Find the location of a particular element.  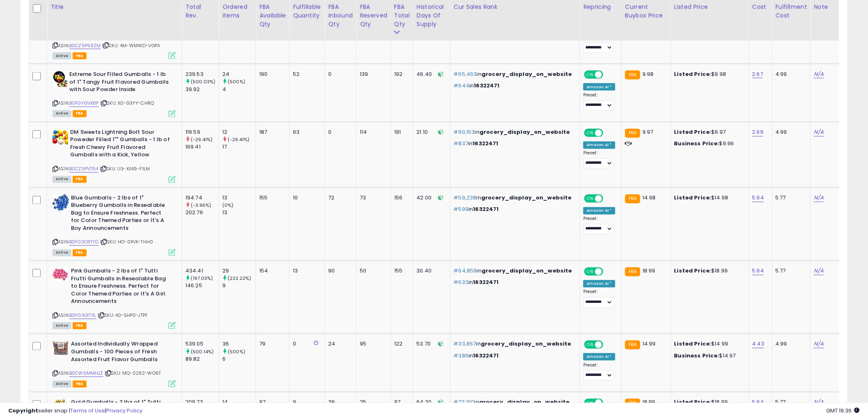

img: 51feWyHiwgL._SL40_.jpg is located at coordinates (61, 203).